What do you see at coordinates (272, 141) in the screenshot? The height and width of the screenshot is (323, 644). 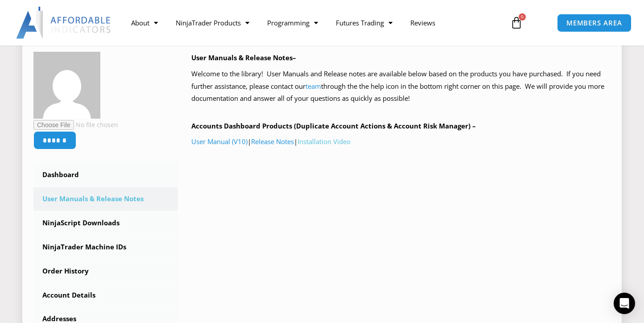 I see `a: Release Notes` at bounding box center [272, 141].